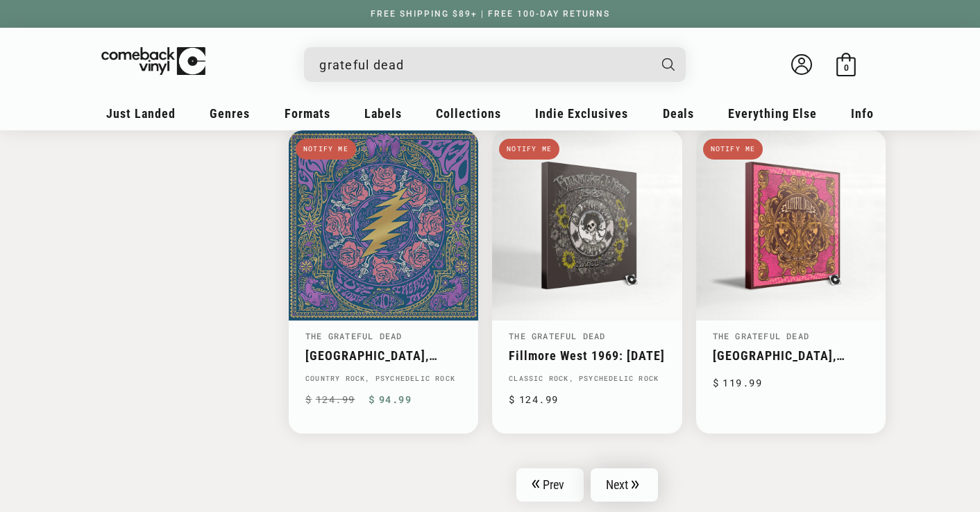  Describe the element at coordinates (625, 485) in the screenshot. I see `a: Next` at that location.